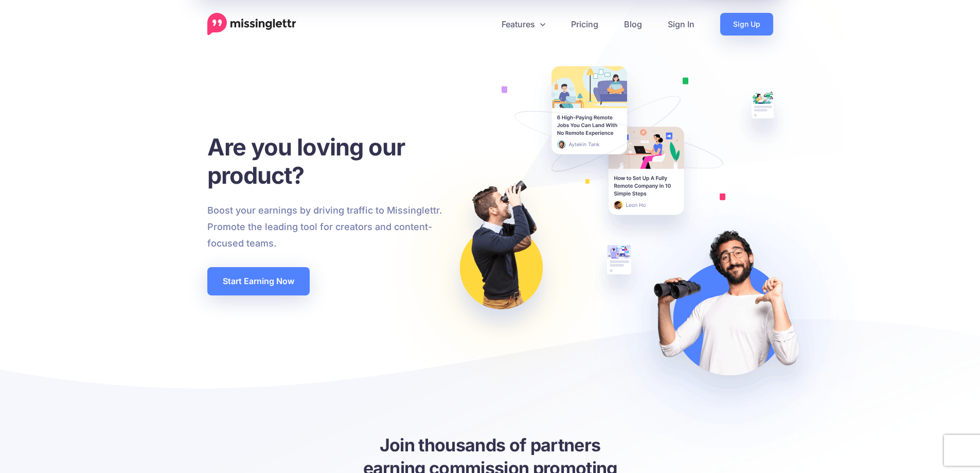 The width and height of the screenshot is (980, 473). I want to click on a: Sign In, so click(681, 24).